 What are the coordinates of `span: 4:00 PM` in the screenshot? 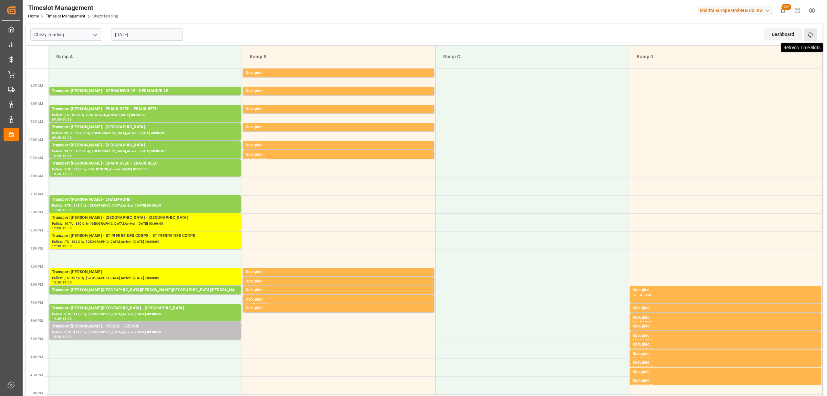 It's located at (37, 357).